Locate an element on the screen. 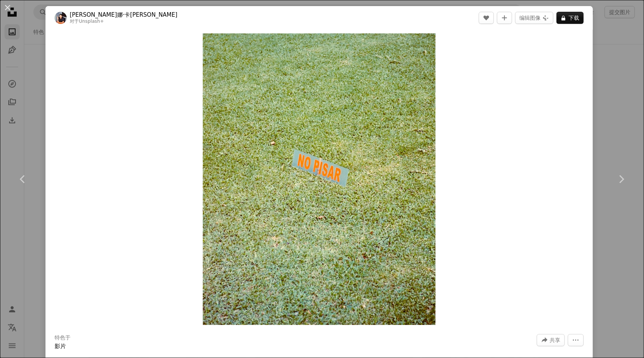 The width and height of the screenshot is (644, 358). button: 添加到收藏 is located at coordinates (504, 18).